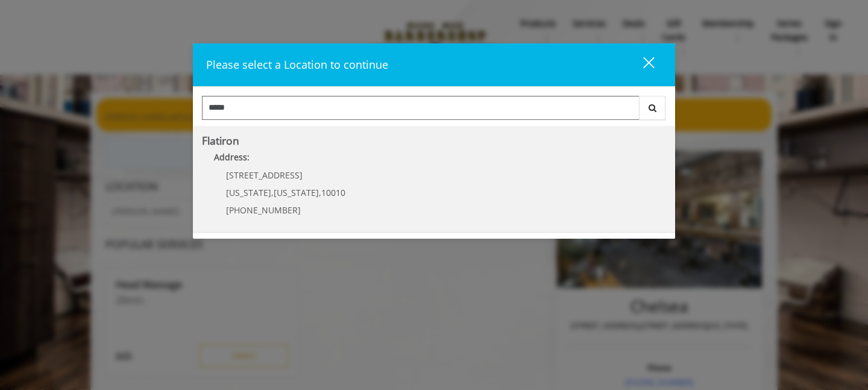 The width and height of the screenshot is (868, 390). I want to click on button: close dialog, so click(642, 65).